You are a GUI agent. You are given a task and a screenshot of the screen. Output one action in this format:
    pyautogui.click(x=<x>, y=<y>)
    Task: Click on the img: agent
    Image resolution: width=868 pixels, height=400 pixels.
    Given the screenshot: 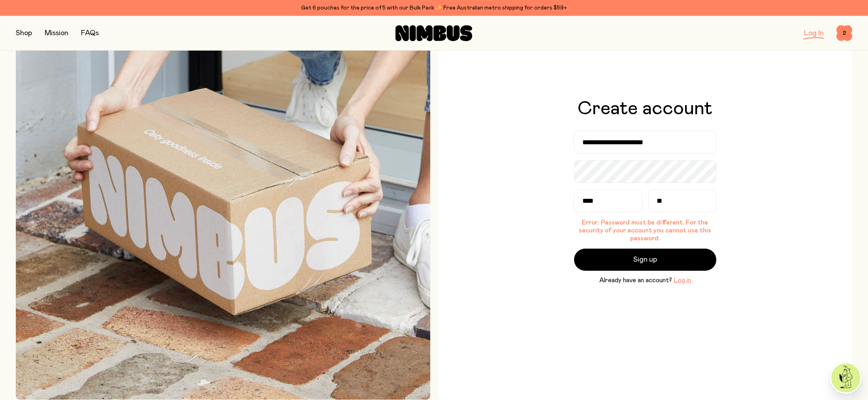 What is the action you would take?
    pyautogui.click(x=845, y=378)
    